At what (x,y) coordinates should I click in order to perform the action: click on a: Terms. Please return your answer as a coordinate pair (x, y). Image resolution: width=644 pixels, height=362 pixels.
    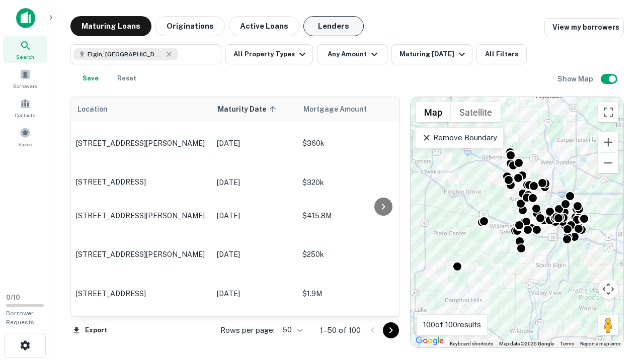
    Looking at the image, I should click on (567, 344).